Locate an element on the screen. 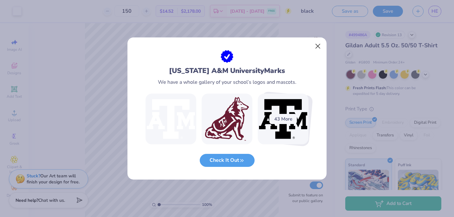  img: TAMU 1024 is located at coordinates (283, 119).